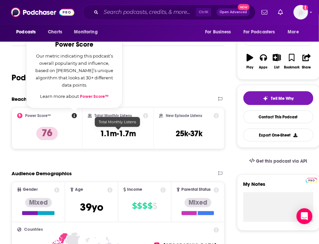 The width and height of the screenshot is (319, 244). What do you see at coordinates (148, 12) in the screenshot?
I see `input: Search podcasts, credits, & more...` at bounding box center [148, 12].